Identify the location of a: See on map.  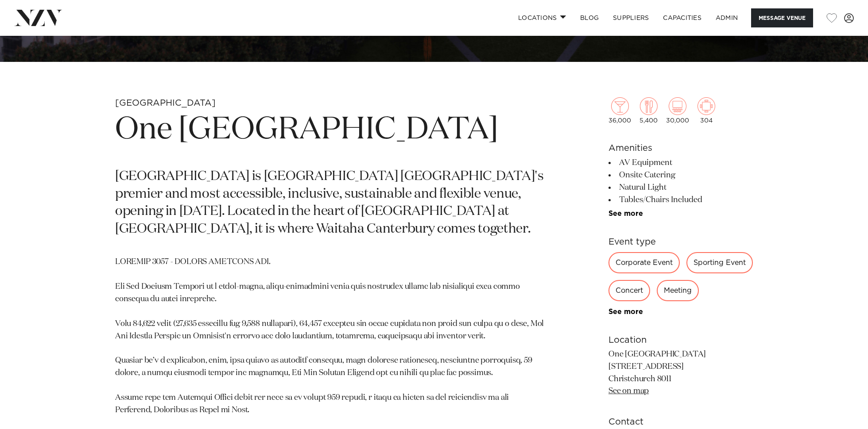
(628, 391).